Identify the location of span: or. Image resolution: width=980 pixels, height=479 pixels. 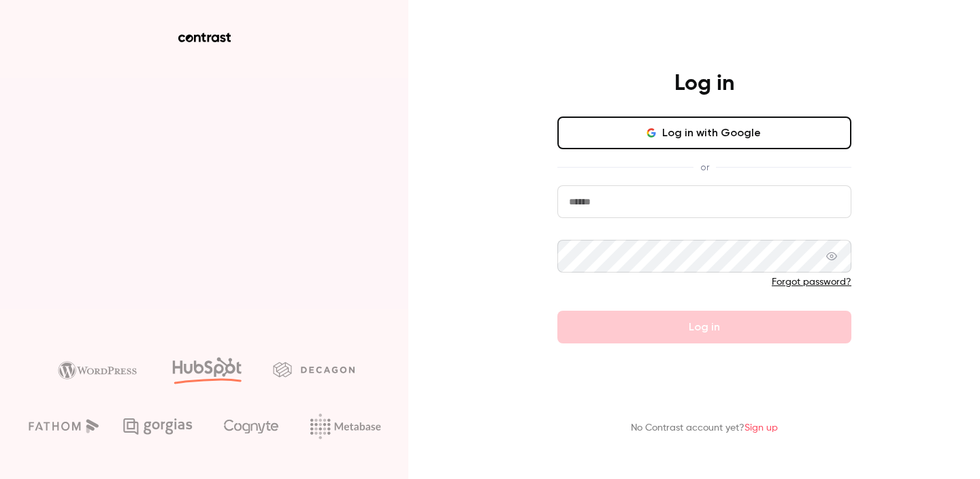
(704, 167).